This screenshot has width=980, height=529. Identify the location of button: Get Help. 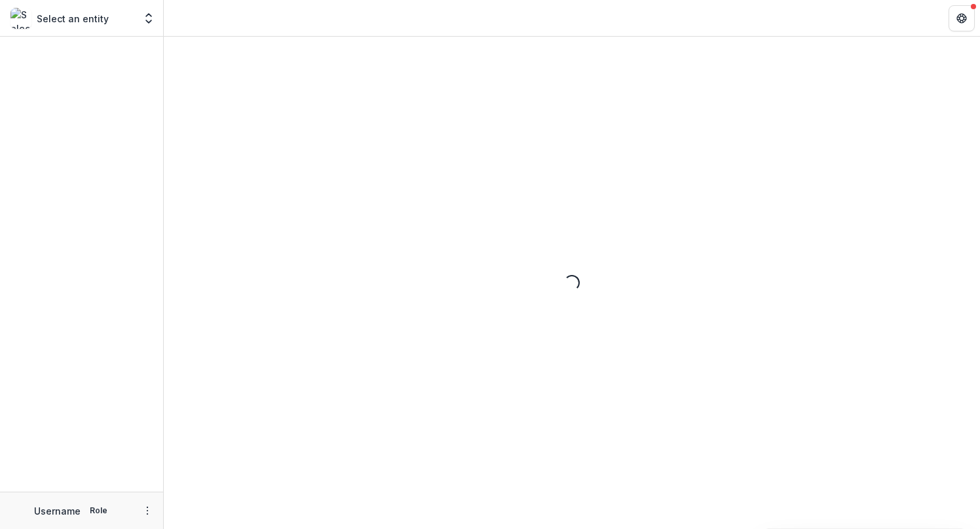
(962, 18).